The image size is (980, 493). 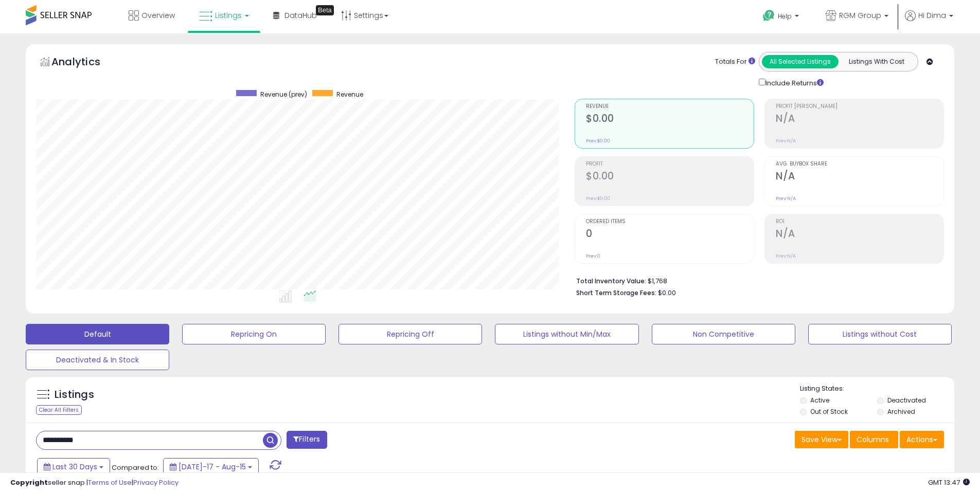 What do you see at coordinates (932, 16) in the screenshot?
I see `span: Hi Dima` at bounding box center [932, 16].